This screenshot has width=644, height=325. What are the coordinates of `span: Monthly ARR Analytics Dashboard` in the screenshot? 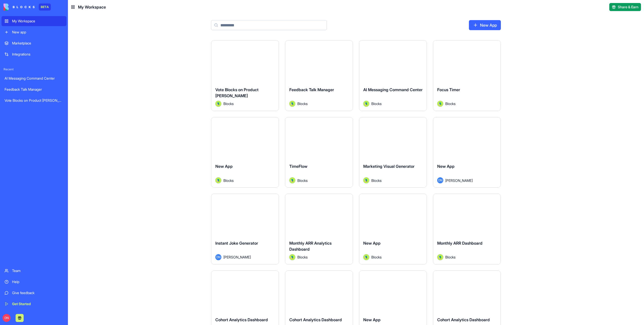 It's located at (310, 246).